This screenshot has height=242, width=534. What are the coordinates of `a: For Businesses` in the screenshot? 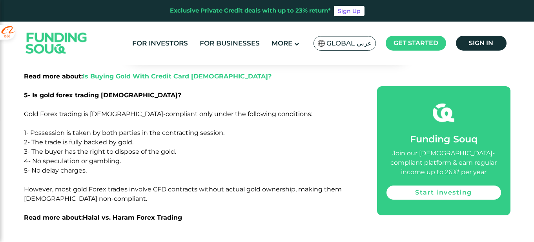 It's located at (230, 43).